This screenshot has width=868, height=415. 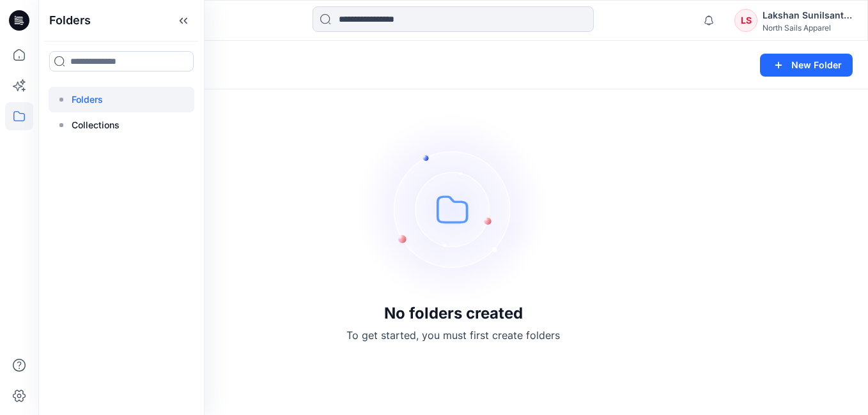 What do you see at coordinates (95, 125) in the screenshot?
I see `p: Collections` at bounding box center [95, 125].